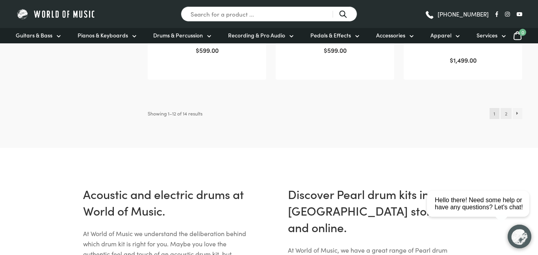  I want to click on span: Pianos & Keyboards, so click(103, 35).